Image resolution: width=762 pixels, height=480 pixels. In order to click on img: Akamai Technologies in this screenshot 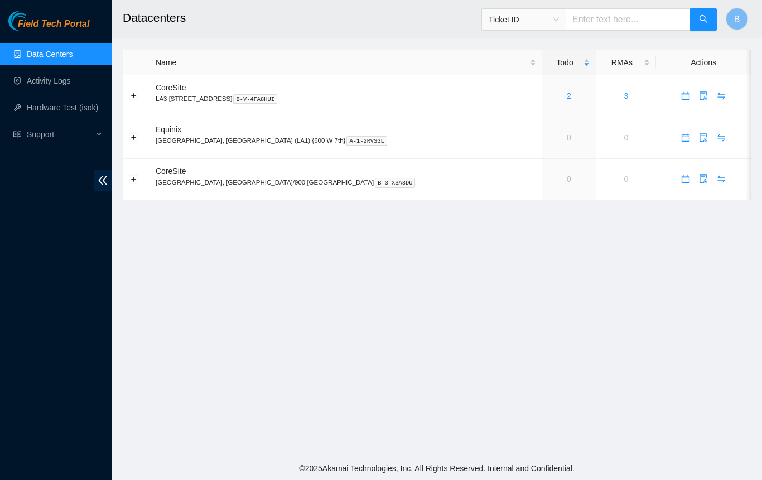, I will do `click(32, 21)`.